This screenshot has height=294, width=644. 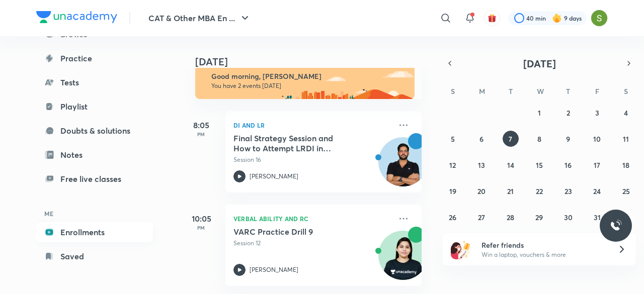 I want to click on h5: 8:05, so click(x=201, y=125).